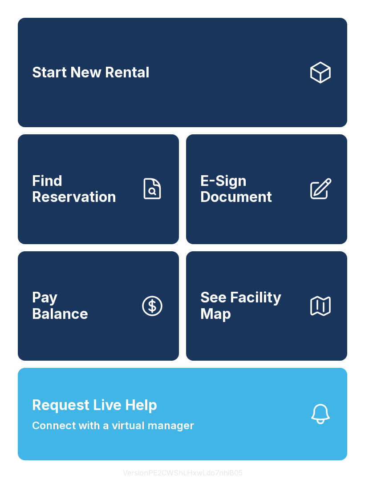 The width and height of the screenshot is (365, 503). Describe the element at coordinates (82, 189) in the screenshot. I see `span: Find Reservation` at that location.